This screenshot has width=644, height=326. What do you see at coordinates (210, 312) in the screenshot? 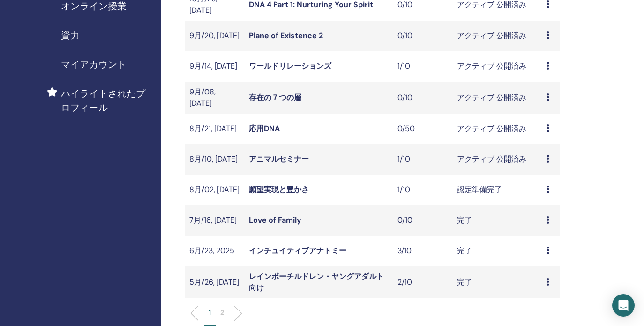
I see `p: 1` at bounding box center [210, 312].